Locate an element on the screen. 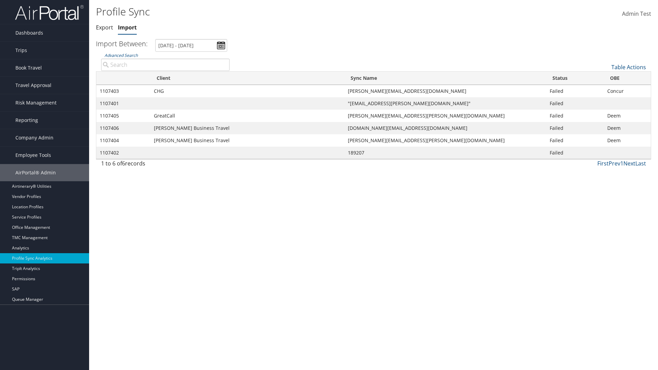 The height and width of the screenshot is (370, 658). a: Table Actions is located at coordinates (628, 67).